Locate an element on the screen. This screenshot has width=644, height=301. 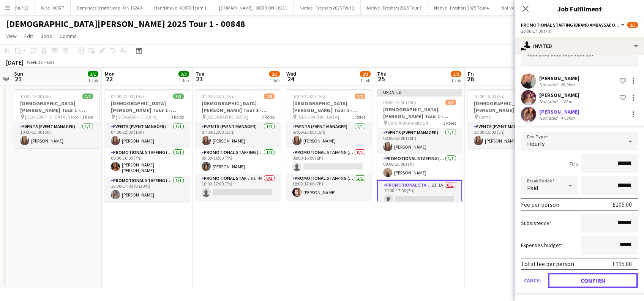
div: £105.00 is located at coordinates (622, 205).